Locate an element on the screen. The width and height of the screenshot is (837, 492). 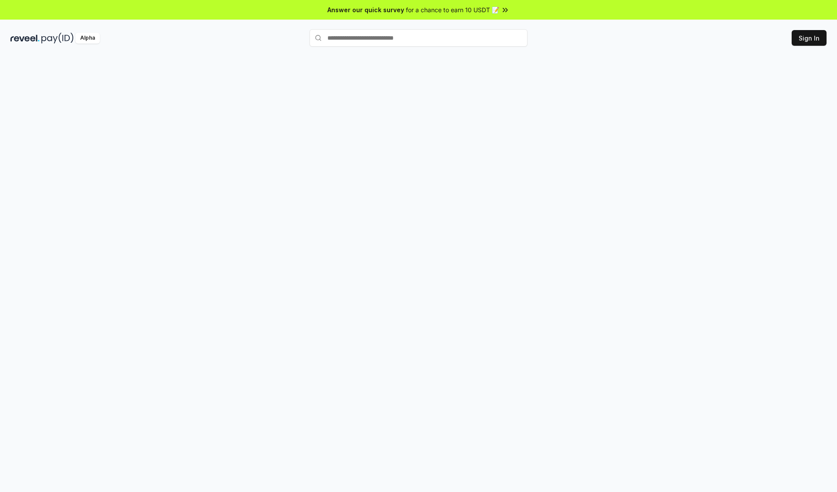
span: Answer our quick survey is located at coordinates (366, 10).